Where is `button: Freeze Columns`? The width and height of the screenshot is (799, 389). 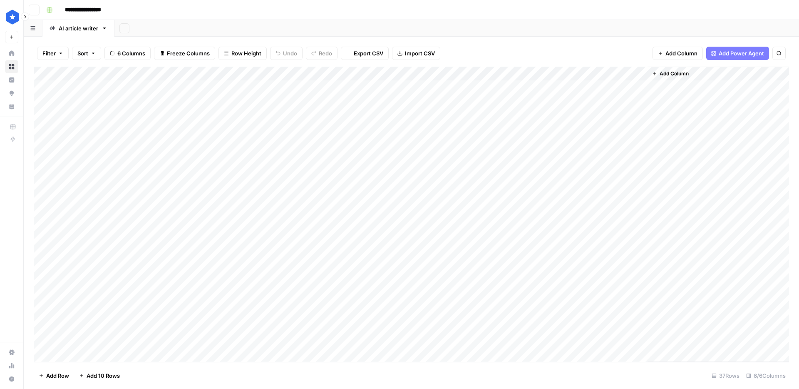 button: Freeze Columns is located at coordinates (184, 53).